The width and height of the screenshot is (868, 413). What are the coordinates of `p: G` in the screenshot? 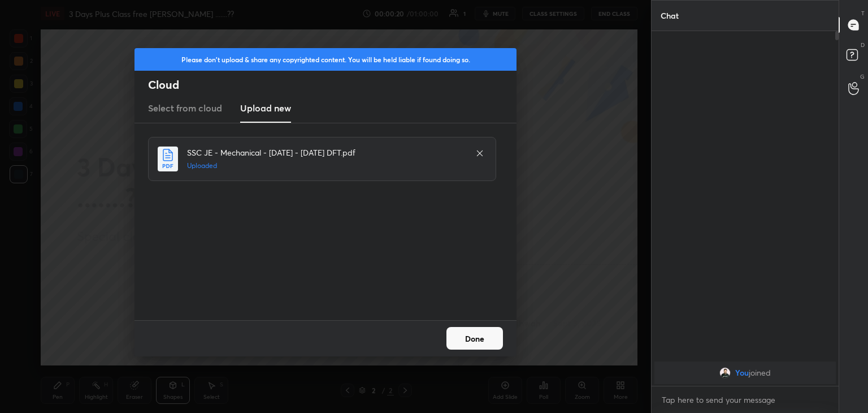 It's located at (863, 77).